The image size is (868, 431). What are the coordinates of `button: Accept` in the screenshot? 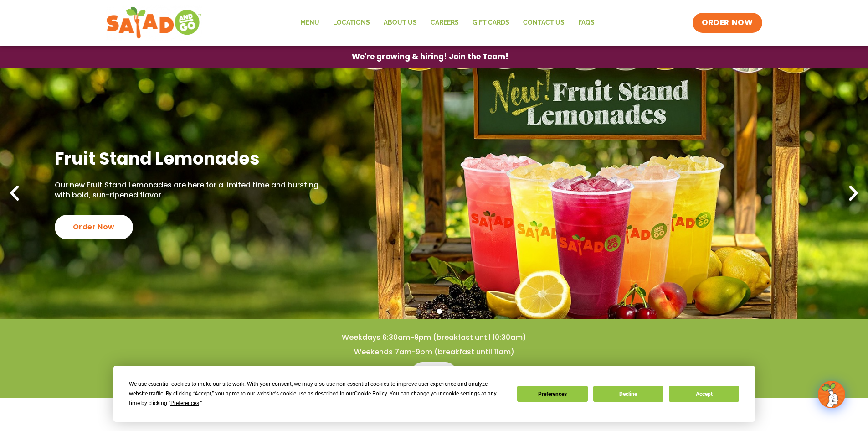 It's located at (704, 393).